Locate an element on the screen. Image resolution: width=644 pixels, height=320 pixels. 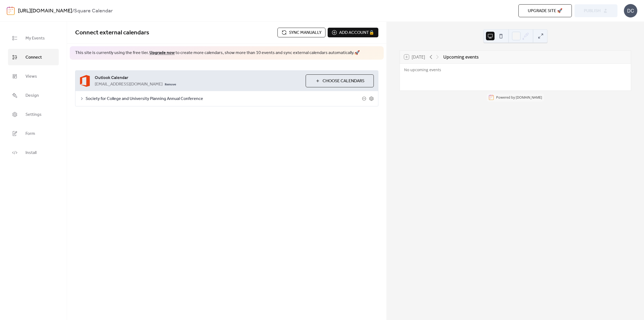
img: outlook is located at coordinates (85, 81).